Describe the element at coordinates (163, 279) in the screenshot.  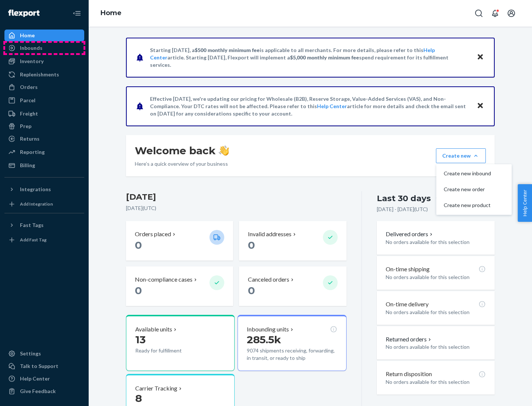
I see `p: Non-compliance cases` at that location.